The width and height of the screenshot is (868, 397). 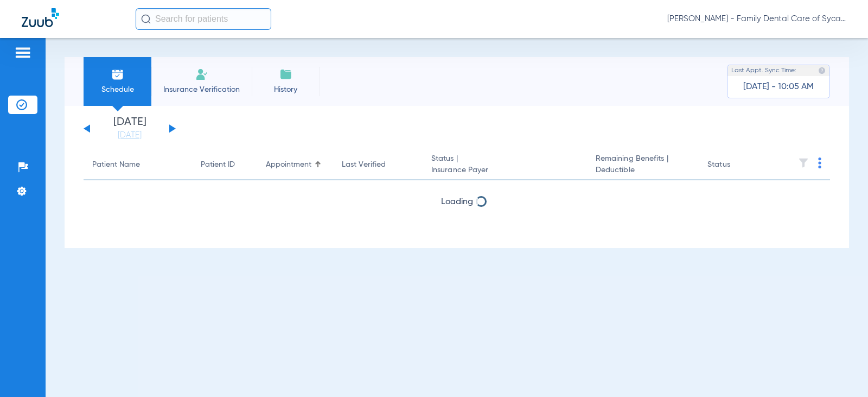 I want to click on img: Search Icon, so click(x=146, y=19).